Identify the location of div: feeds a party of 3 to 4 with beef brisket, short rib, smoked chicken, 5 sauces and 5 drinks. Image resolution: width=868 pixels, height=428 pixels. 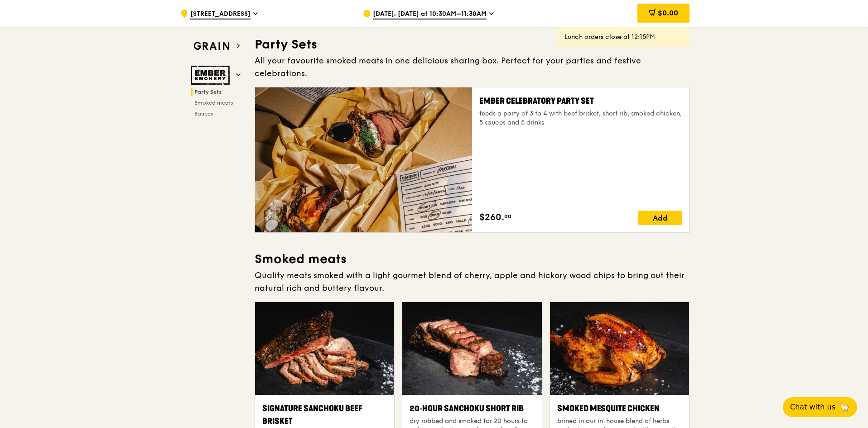
(580, 118).